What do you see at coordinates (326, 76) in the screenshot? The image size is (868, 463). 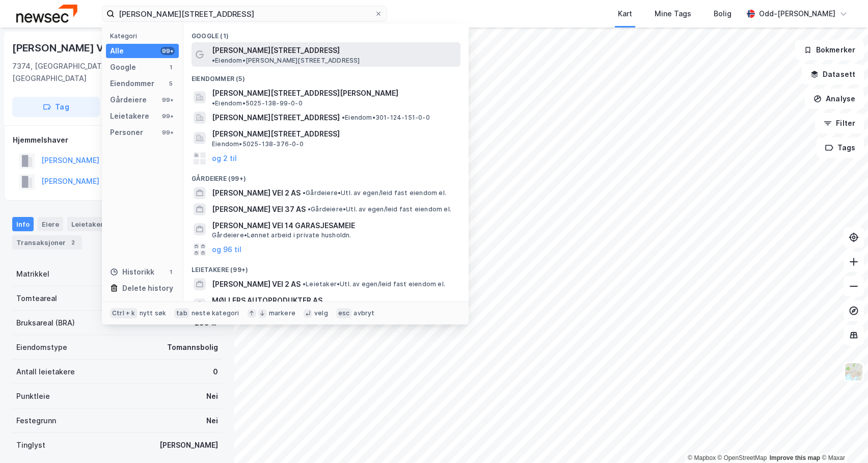 I see `div: Eiendommer (5)` at bounding box center [326, 76].